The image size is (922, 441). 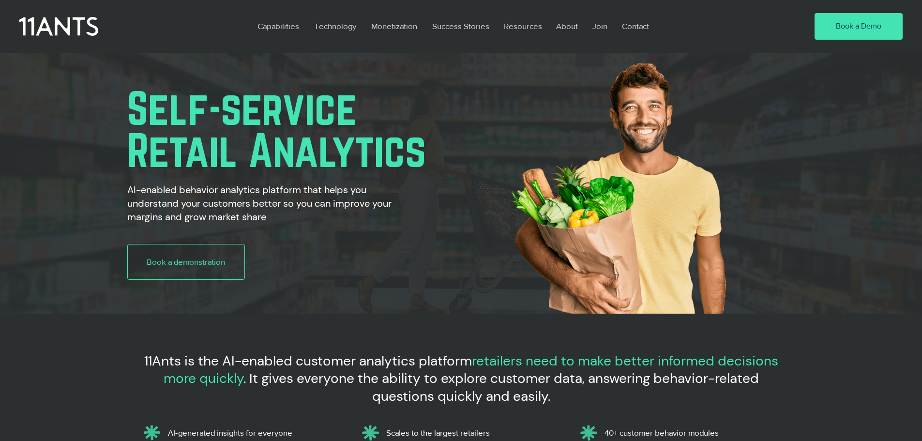 I want to click on span: AI-generated insights for everyone, so click(x=230, y=432).